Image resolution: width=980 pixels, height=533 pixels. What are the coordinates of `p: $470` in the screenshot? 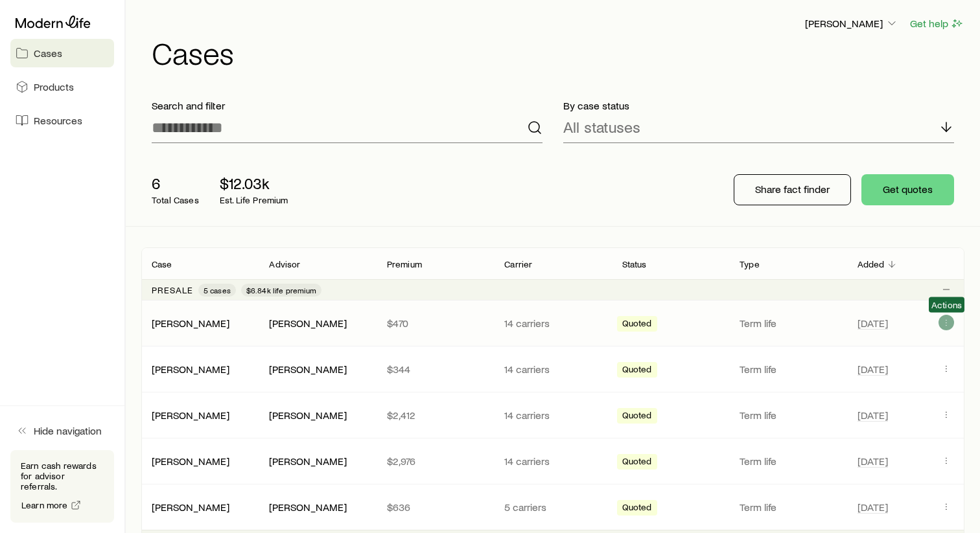 It's located at (435, 323).